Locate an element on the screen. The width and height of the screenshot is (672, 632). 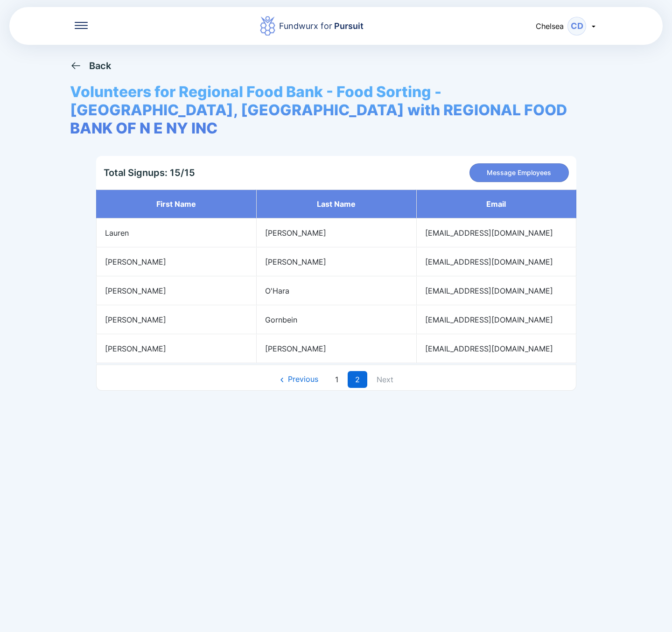
span: Chelsea is located at coordinates (550, 26).